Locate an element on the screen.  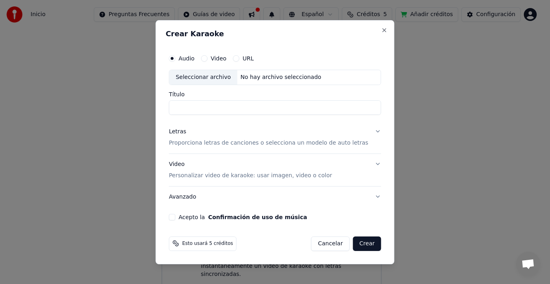
p: Proporciona letras de canciones o selecciona un modelo de auto letras is located at coordinates (268, 143).